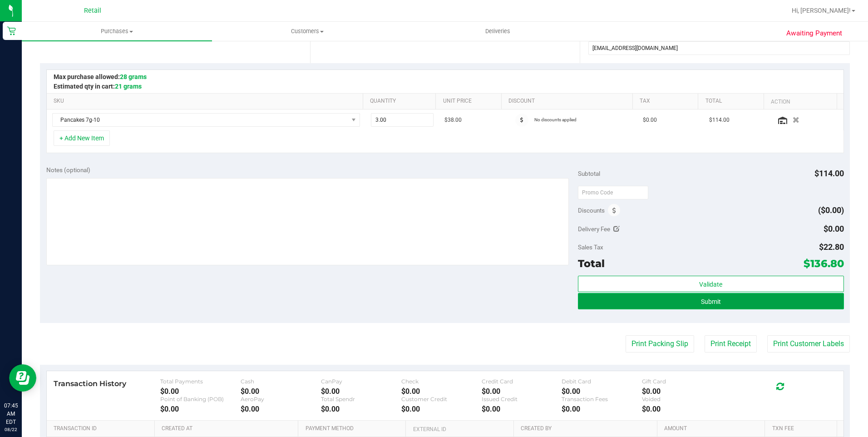 Image resolution: width=868 pixels, height=437 pixels. Describe the element at coordinates (98, 86) in the screenshot. I see `span: Estimated qty in cart:` at that location.